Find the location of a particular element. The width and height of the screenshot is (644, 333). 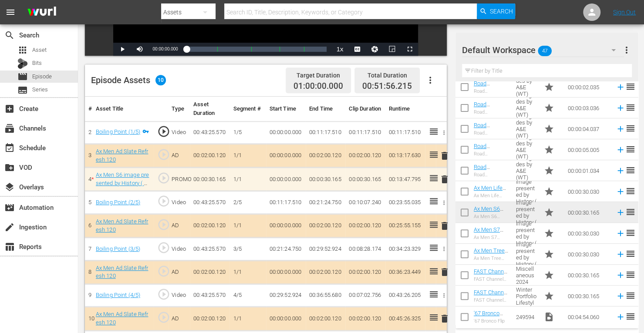

td: 10 is located at coordinates (89, 319).